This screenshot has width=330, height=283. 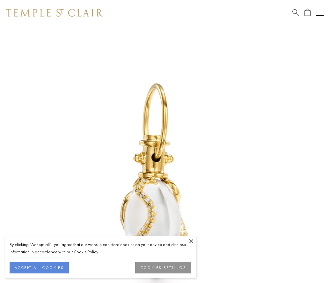 What do you see at coordinates (295, 12) in the screenshot?
I see `a: Search` at bounding box center [295, 12].